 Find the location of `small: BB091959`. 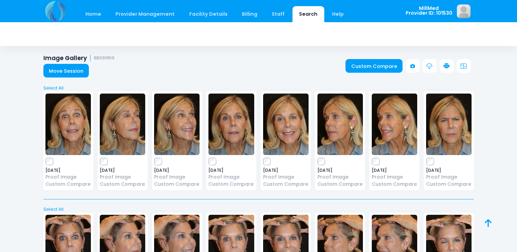

small: BB091959 is located at coordinates (104, 58).